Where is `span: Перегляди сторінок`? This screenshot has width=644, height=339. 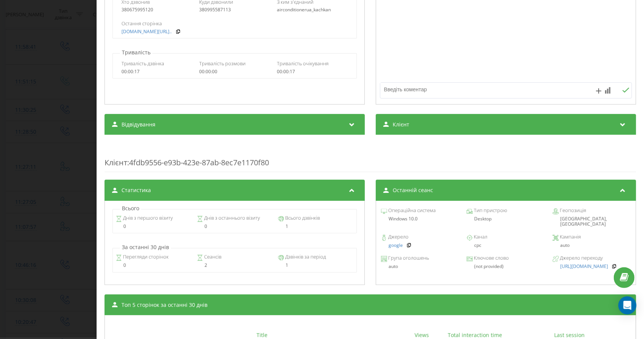 span: Перегляди сторінок is located at coordinates (145, 257).